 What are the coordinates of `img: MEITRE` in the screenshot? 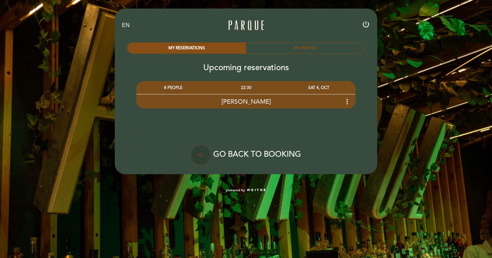 It's located at (256, 190).